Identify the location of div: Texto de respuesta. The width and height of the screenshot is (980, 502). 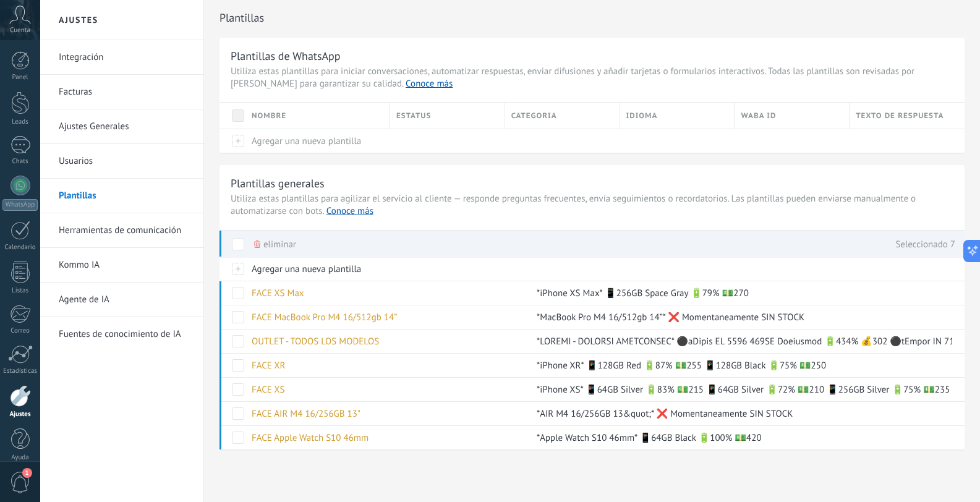
(907, 115).